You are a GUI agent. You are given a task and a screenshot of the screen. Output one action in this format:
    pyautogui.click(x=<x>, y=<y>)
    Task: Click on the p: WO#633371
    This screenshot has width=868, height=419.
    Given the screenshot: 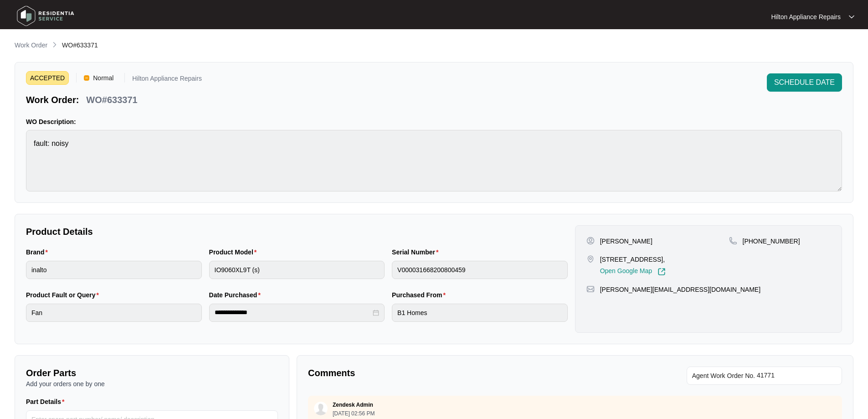 What is the action you would take?
    pyautogui.click(x=111, y=100)
    